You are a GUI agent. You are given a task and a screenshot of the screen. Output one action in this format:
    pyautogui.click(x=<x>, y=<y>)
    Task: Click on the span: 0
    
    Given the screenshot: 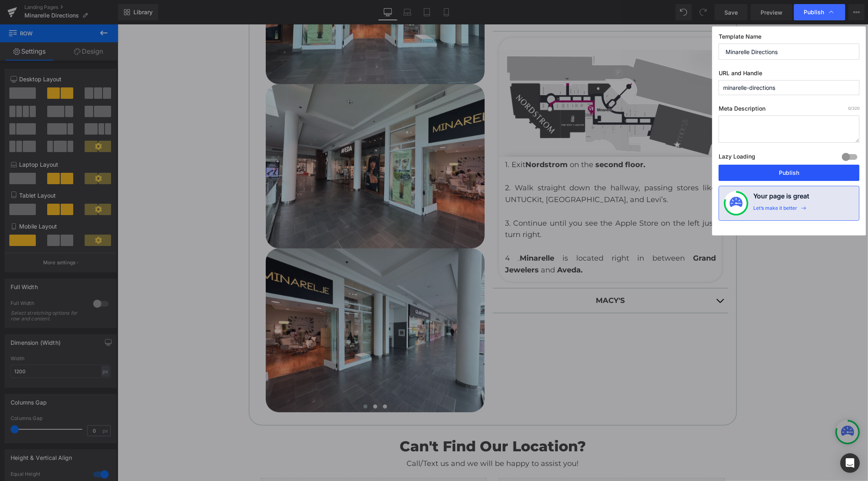 What is the action you would take?
    pyautogui.click(x=849, y=108)
    